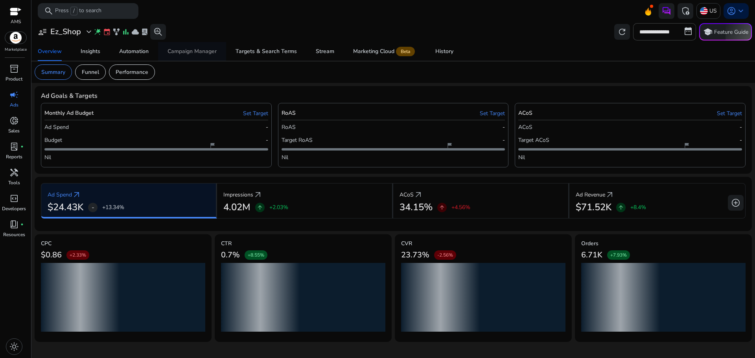 Image resolution: width=755 pixels, height=358 pixels. Describe the element at coordinates (731, 11) in the screenshot. I see `span: account_circle` at that location.